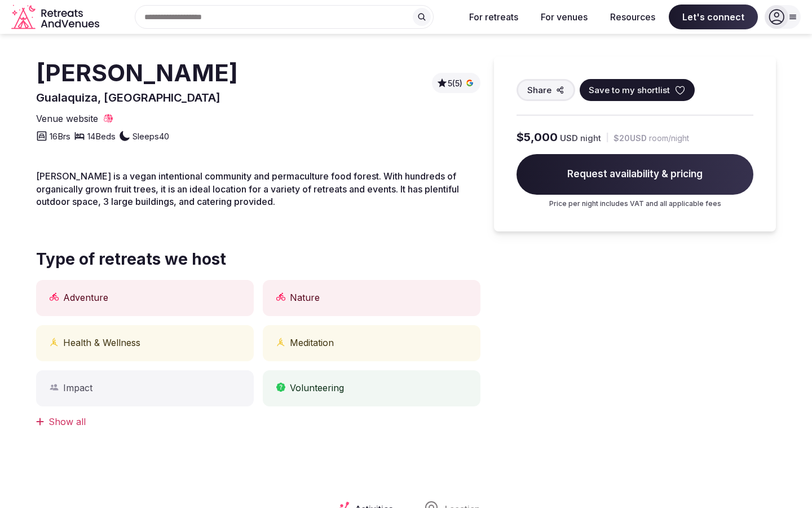 The height and width of the screenshot is (508, 812). I want to click on span: Sleeps 40, so click(151, 136).